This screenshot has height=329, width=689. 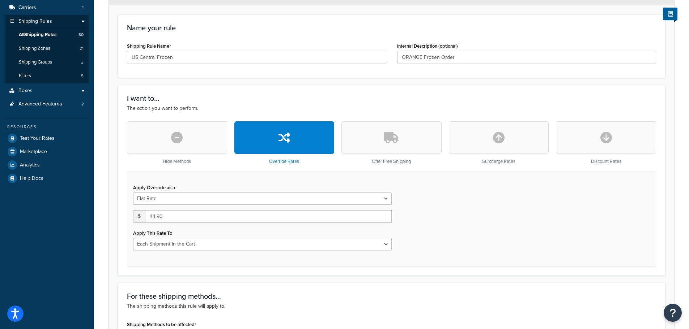 What do you see at coordinates (47, 49) in the screenshot?
I see `li: Shipping Rules` at bounding box center [47, 49].